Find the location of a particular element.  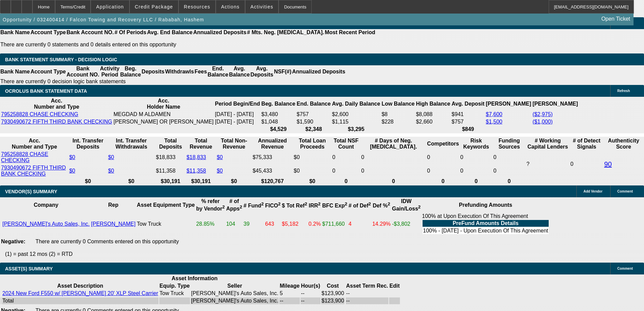

b: % refer by Vendor is located at coordinates (211, 205).